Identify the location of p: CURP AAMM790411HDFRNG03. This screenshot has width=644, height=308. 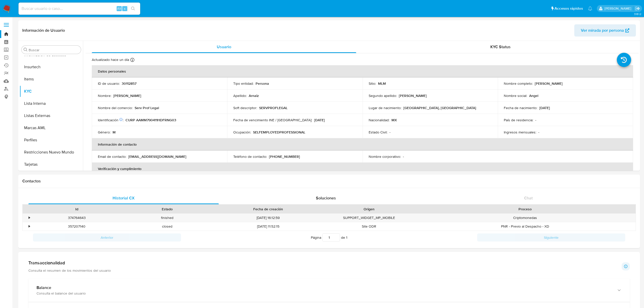
(151, 120).